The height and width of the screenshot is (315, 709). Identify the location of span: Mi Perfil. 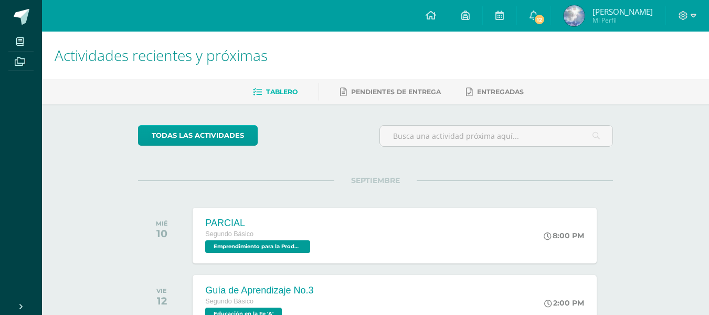
(623, 20).